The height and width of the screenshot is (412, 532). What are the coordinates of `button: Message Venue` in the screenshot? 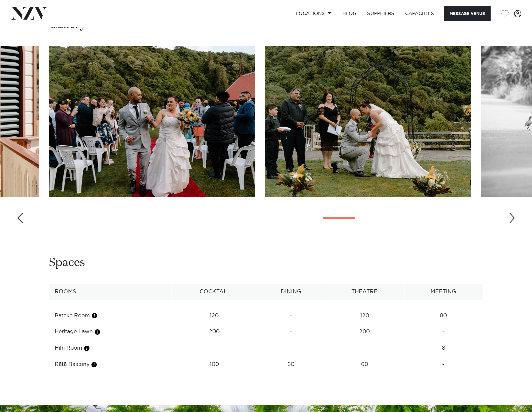 It's located at (467, 13).